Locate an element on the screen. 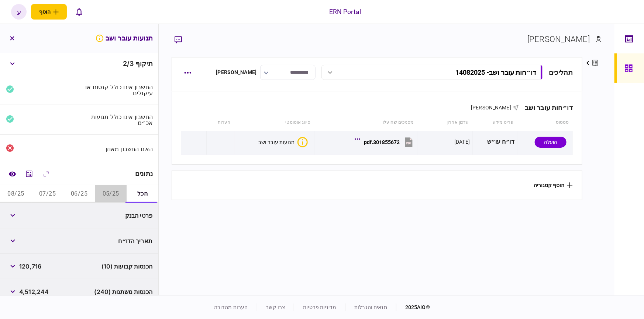  a: הערות מהדורה is located at coordinates (231, 307).